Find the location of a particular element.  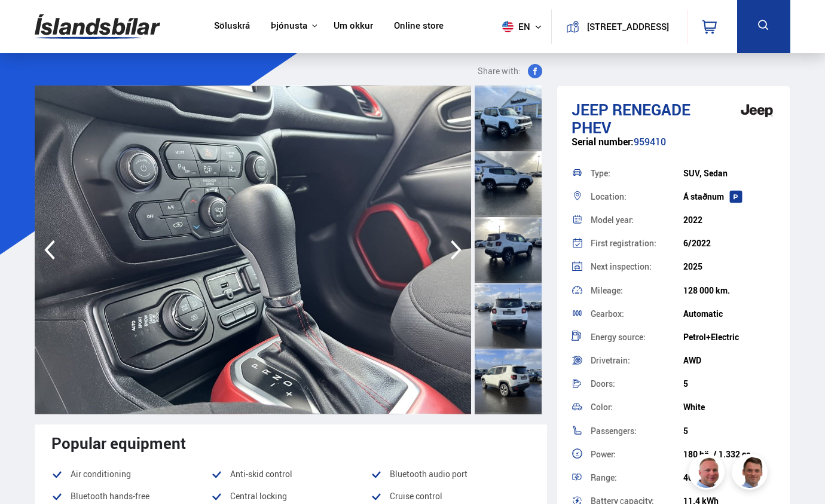

div: 959410 is located at coordinates (674, 148).